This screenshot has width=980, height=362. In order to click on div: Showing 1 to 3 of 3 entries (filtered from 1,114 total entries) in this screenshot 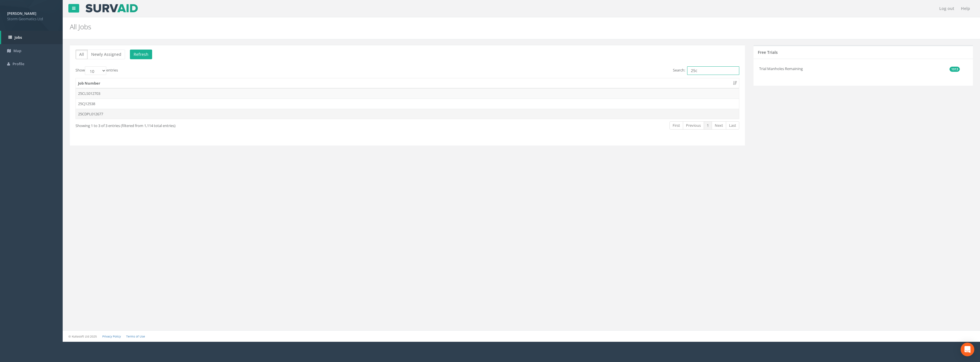, I will do `click(211, 125)`.